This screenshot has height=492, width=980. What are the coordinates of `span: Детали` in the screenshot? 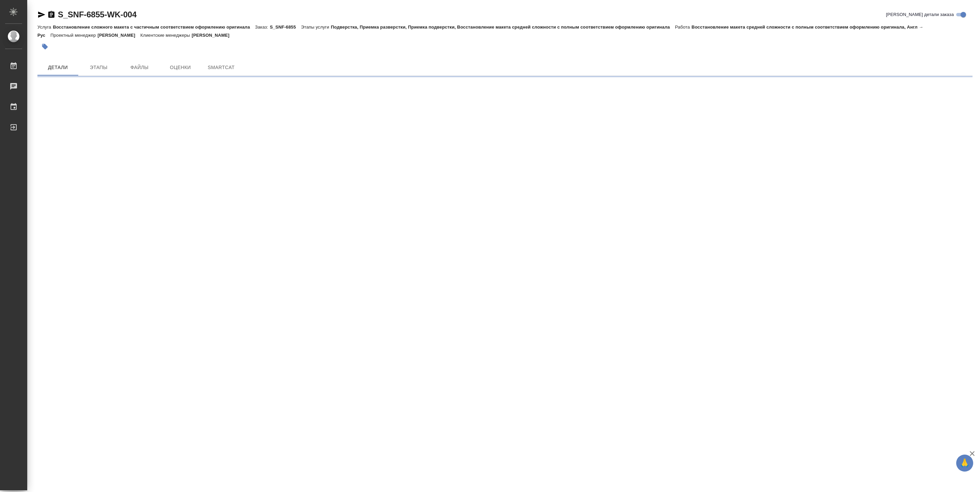 It's located at (58, 68).